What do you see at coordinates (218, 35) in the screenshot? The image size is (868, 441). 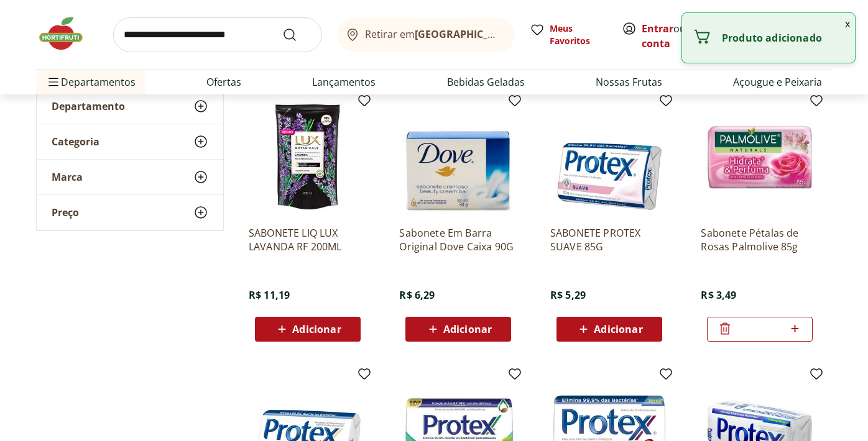 I see `input: search` at bounding box center [218, 35].